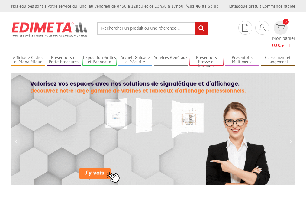 This screenshot has width=306, height=205. What do you see at coordinates (99, 60) in the screenshot?
I see `a: Exposition Grilles et Panneaux` at bounding box center [99, 60].